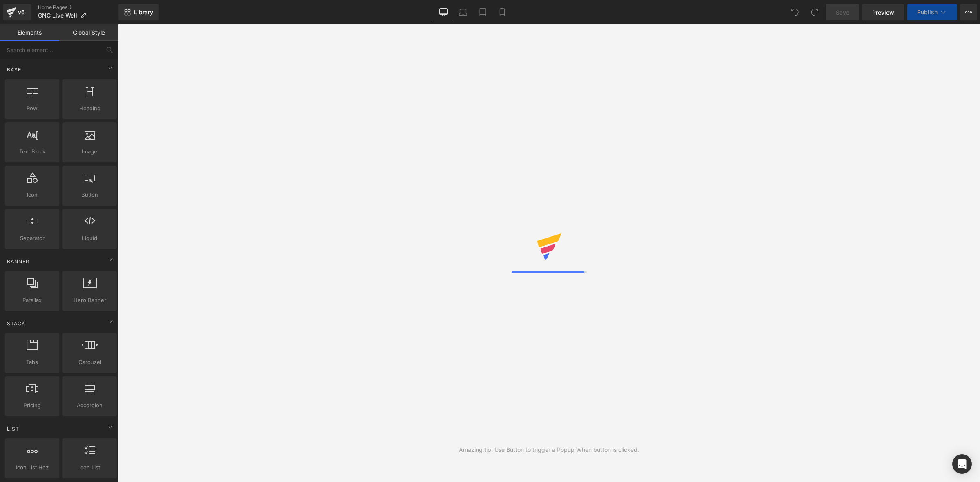 The image size is (980, 482). I want to click on span: Accordion, so click(89, 406).